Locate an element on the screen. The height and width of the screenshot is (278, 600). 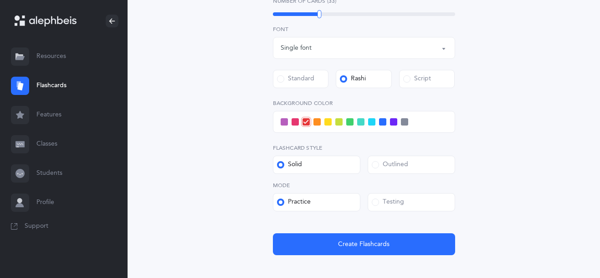
button: Single font is located at coordinates (364, 48).